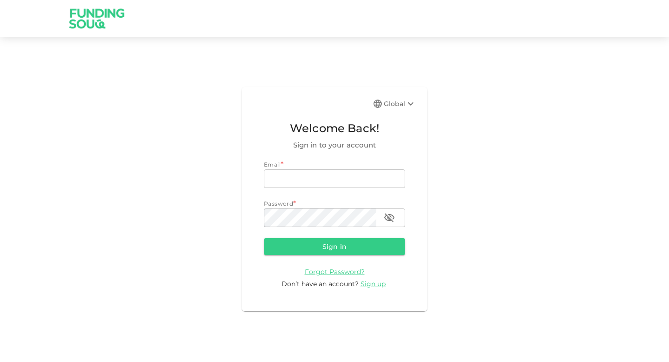  Describe the element at coordinates (335, 128) in the screenshot. I see `span: Welcome Back!` at that location.